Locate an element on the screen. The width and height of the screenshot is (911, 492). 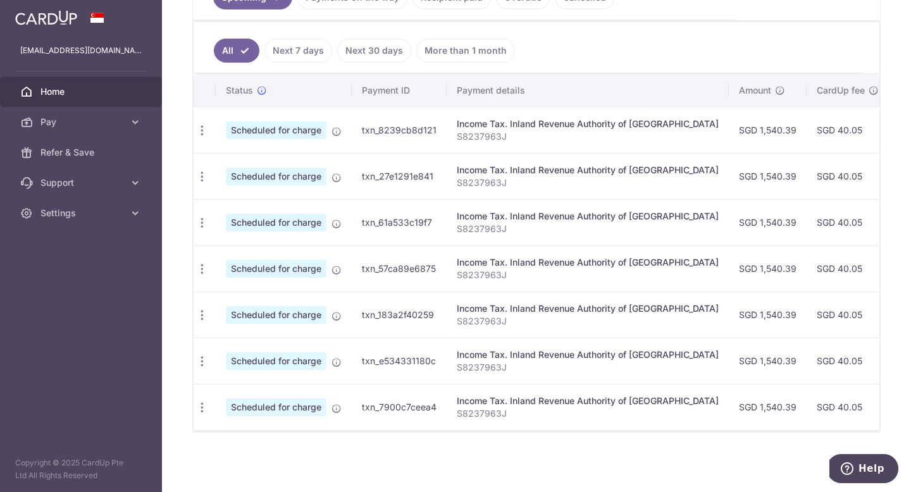
span: CardUp fee is located at coordinates (841, 90).